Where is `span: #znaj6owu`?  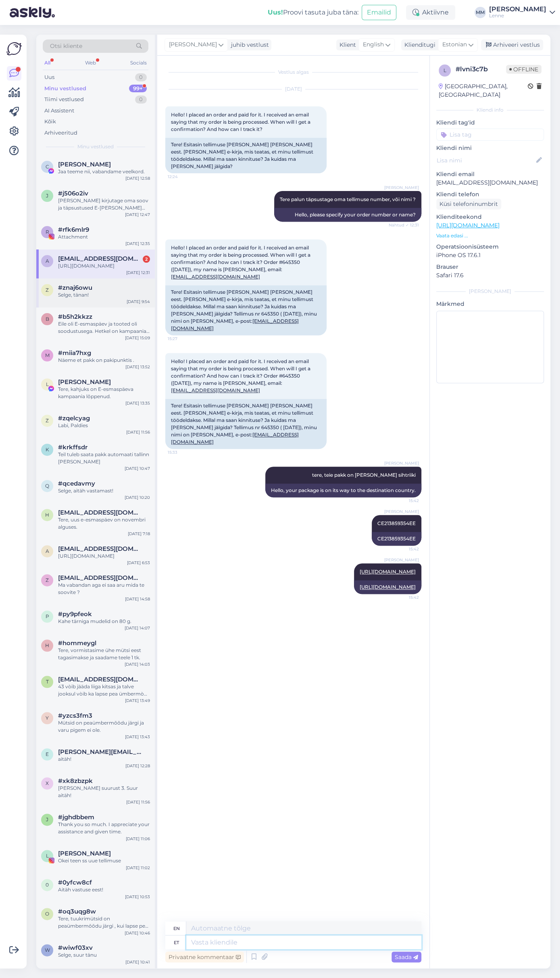 span: #znaj6owu is located at coordinates (75, 288).